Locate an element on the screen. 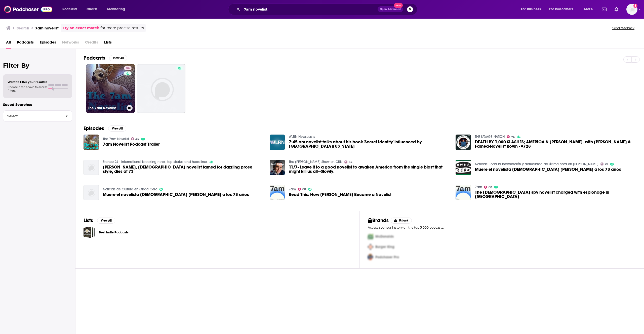  a: The 7am Novelist is located at coordinates (116, 139).